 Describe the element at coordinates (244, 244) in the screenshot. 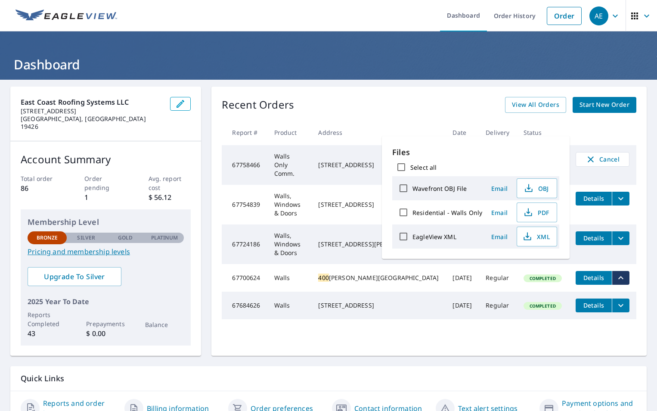

I see `td: 67724186` at that location.